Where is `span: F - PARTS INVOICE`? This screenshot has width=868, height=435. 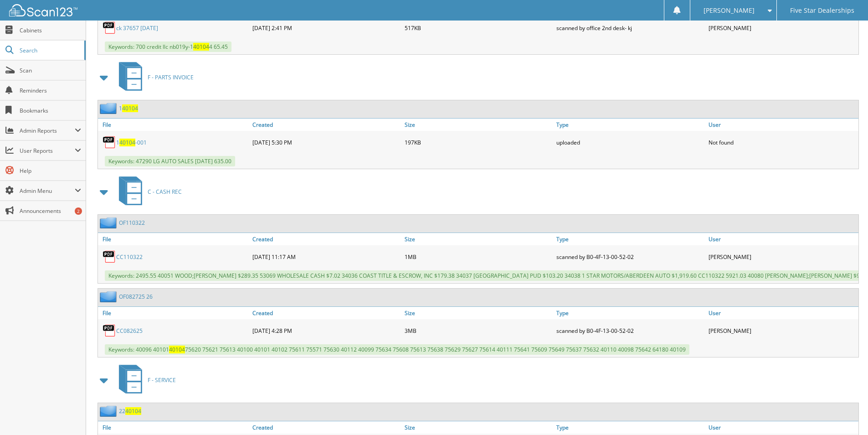 span: F - PARTS INVOICE is located at coordinates (170, 77).